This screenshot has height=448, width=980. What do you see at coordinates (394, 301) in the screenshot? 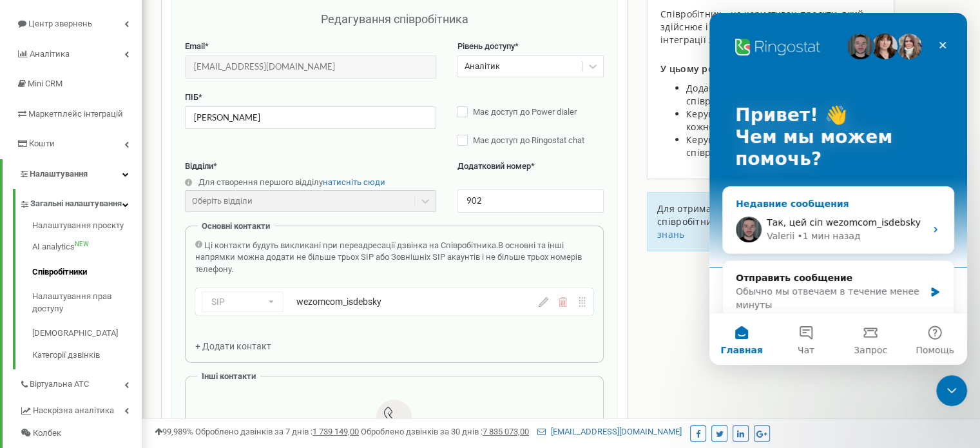
I see `div: SIPwezomcom_isdebsky` at bounding box center [394, 301].